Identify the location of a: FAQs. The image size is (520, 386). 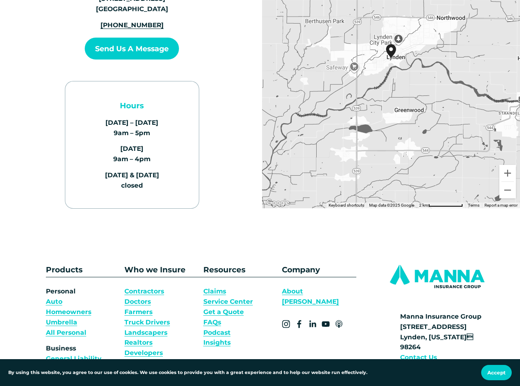
(212, 322).